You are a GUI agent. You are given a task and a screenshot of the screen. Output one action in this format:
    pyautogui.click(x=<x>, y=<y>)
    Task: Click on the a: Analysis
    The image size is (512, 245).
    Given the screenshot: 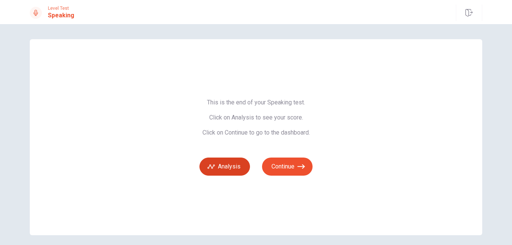 What is the action you would take?
    pyautogui.click(x=225, y=167)
    